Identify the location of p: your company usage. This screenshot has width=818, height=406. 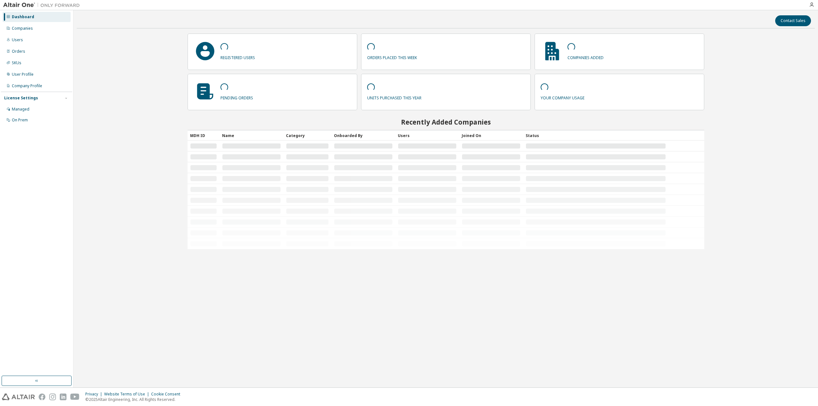
(562, 97).